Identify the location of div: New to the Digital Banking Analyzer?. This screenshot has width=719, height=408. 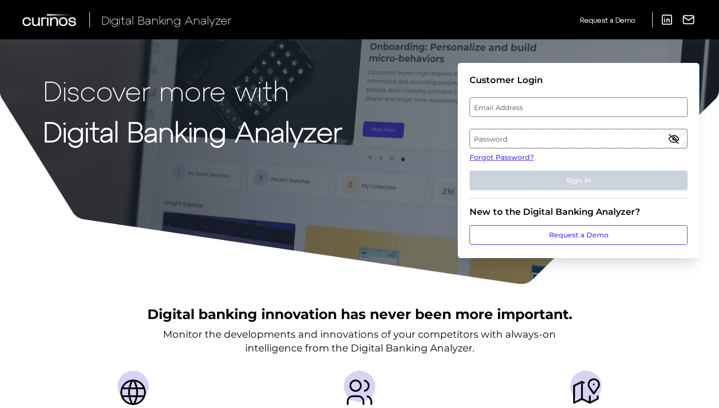
(579, 212).